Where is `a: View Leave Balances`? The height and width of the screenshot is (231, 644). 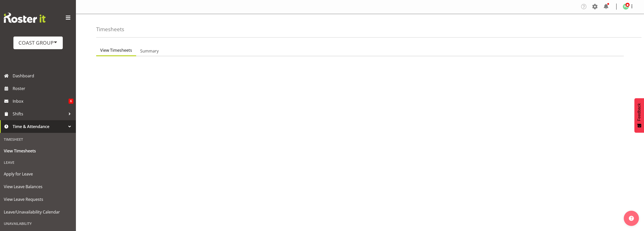
a: View Leave Balances is located at coordinates (38, 187).